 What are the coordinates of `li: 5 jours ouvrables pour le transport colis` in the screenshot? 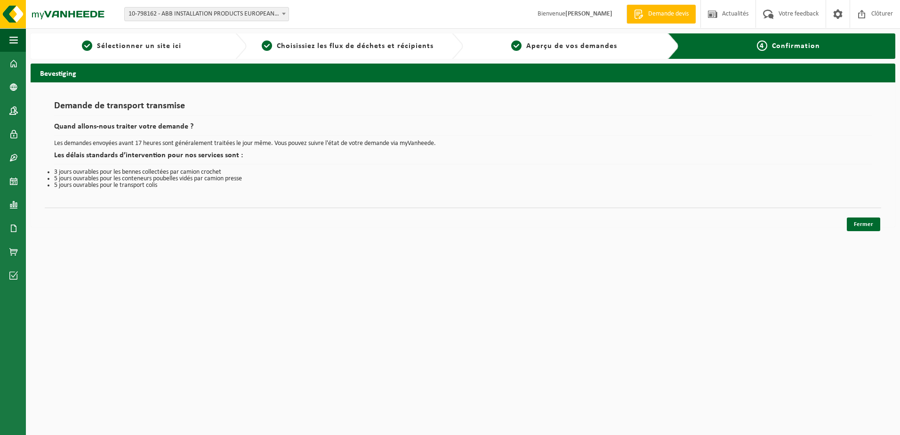 It's located at (463, 185).